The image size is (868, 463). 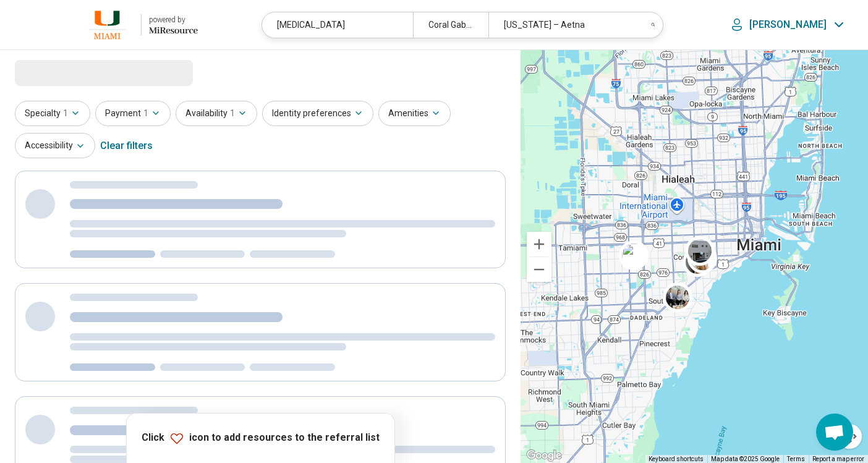 What do you see at coordinates (107, 25) in the screenshot?
I see `img: University of Miami` at bounding box center [107, 25].